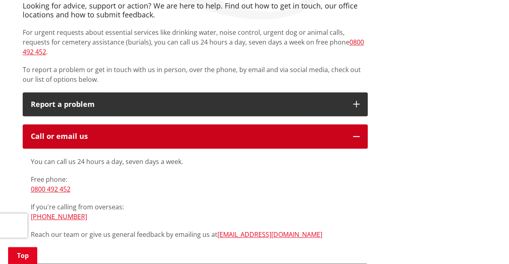 The width and height of the screenshot is (509, 264). I want to click on p: For urgent requests about essential services like drinking water, noise control, urgent dog or an..., so click(195, 42).